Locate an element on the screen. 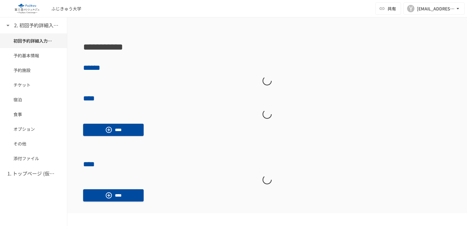 Image resolution: width=467 pixels, height=226 pixels. span: その他 is located at coordinates (33, 143).